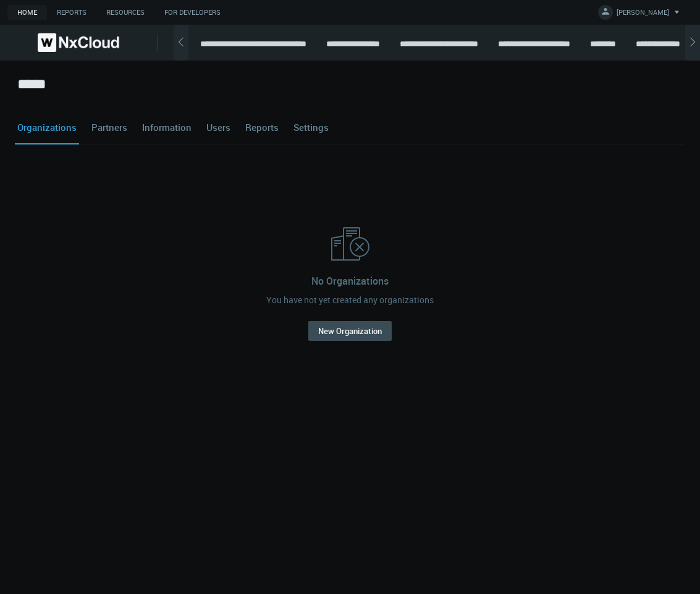 This screenshot has height=594, width=700. I want to click on div: No Organizations, so click(349, 281).